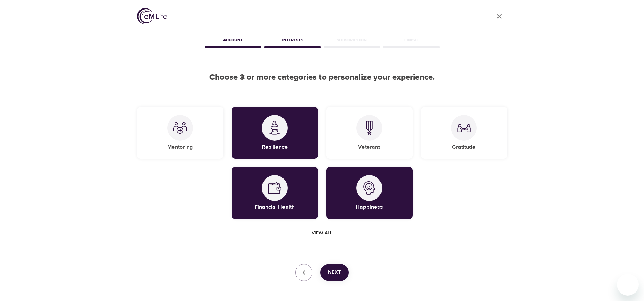  I want to click on img: Gratitude, so click(464, 128).